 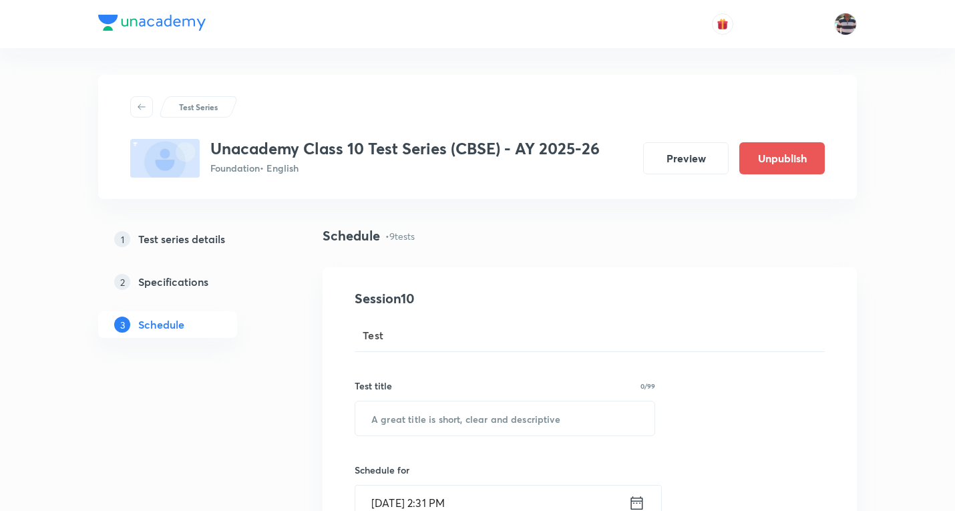 What do you see at coordinates (648, 386) in the screenshot?
I see `p: 0/99` at bounding box center [648, 386].